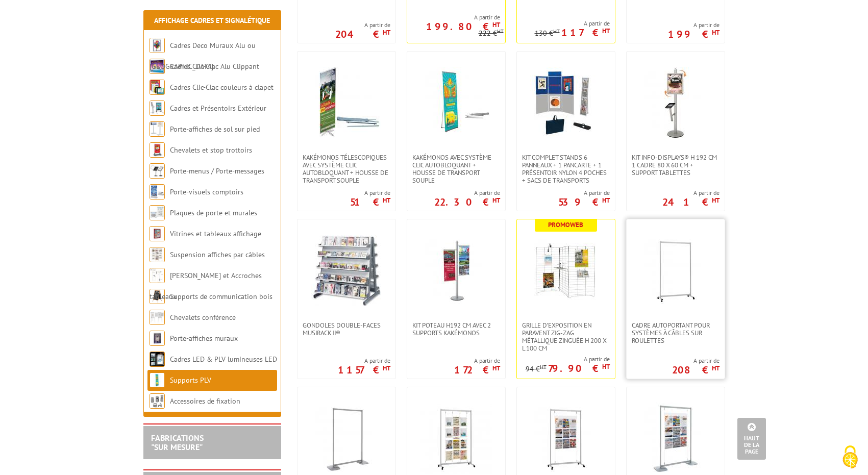 This screenshot has width=868, height=475. I want to click on a: Cadres Clic-Clac couleurs à clapet, so click(221, 87).